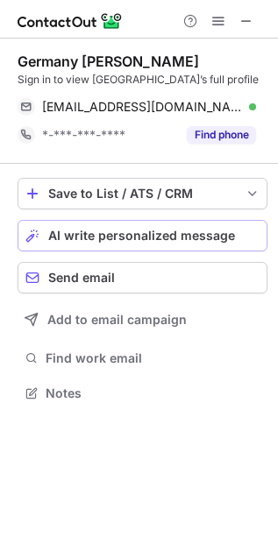 This screenshot has height=558, width=278. What do you see at coordinates (152, 358) in the screenshot?
I see `span: Find work email` at bounding box center [152, 358].